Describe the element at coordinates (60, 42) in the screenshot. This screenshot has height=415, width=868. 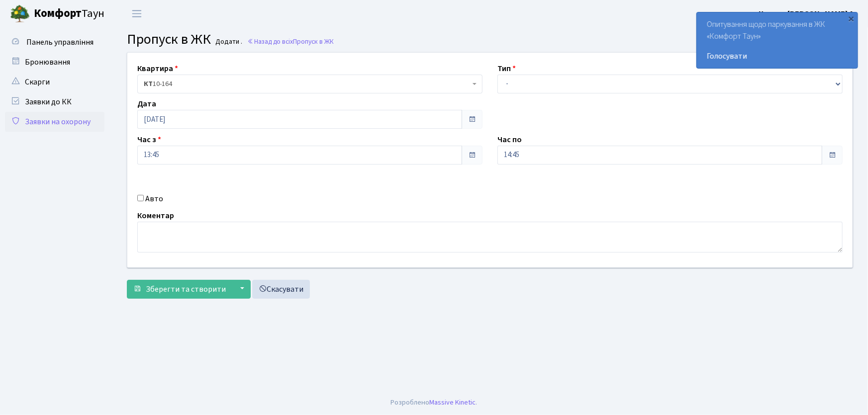
I see `span: Панель управління` at that location.